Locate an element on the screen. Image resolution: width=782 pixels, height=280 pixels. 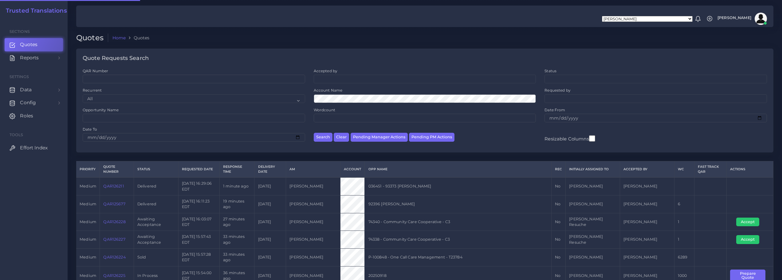
label: Accepted by is located at coordinates (326, 71).